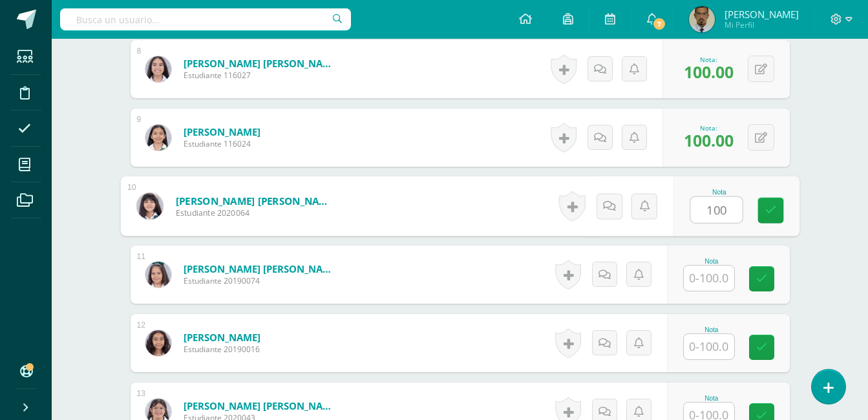  Describe the element at coordinates (158, 343) in the screenshot. I see `img: 0515265618b0aba6e0c1392001c60c30.png` at that location.